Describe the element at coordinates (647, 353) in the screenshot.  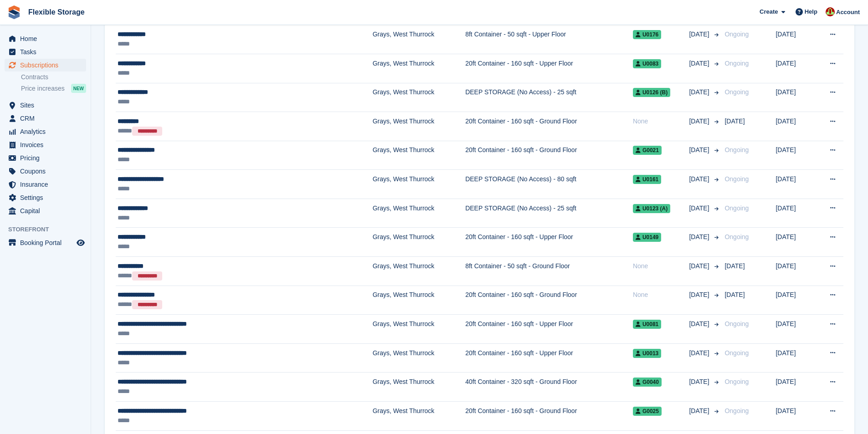
I see `span: U0013` at that location.